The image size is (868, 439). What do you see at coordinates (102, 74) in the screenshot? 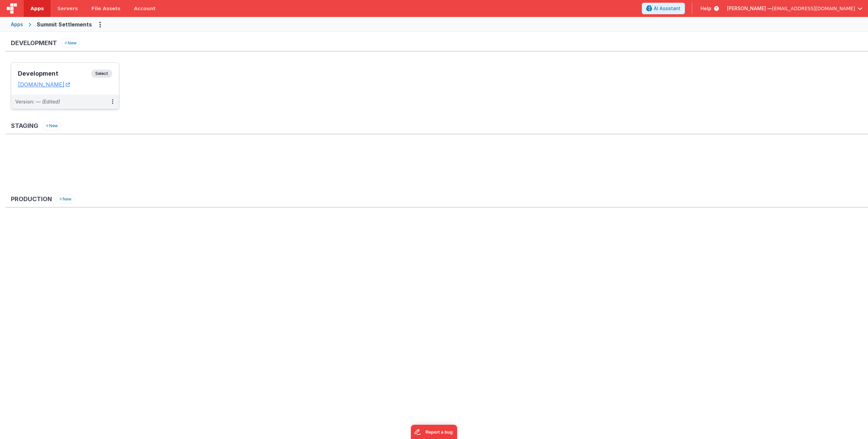
I see `span: Select` at bounding box center [102, 74].